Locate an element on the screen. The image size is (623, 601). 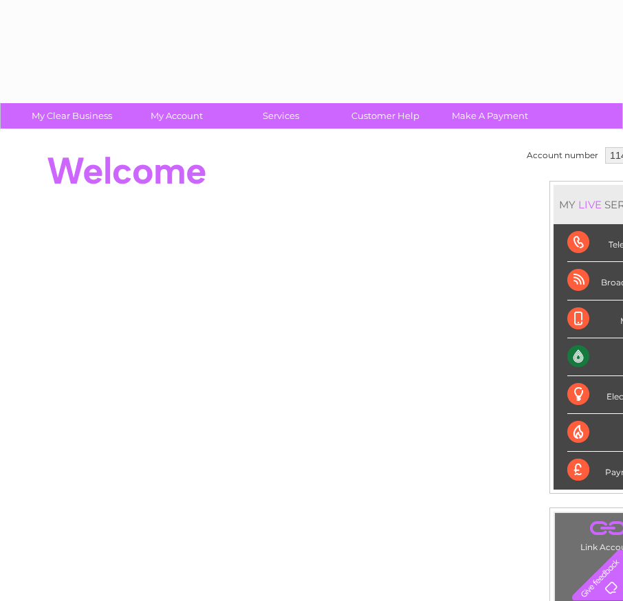
a: Customer Help is located at coordinates (385, 115).